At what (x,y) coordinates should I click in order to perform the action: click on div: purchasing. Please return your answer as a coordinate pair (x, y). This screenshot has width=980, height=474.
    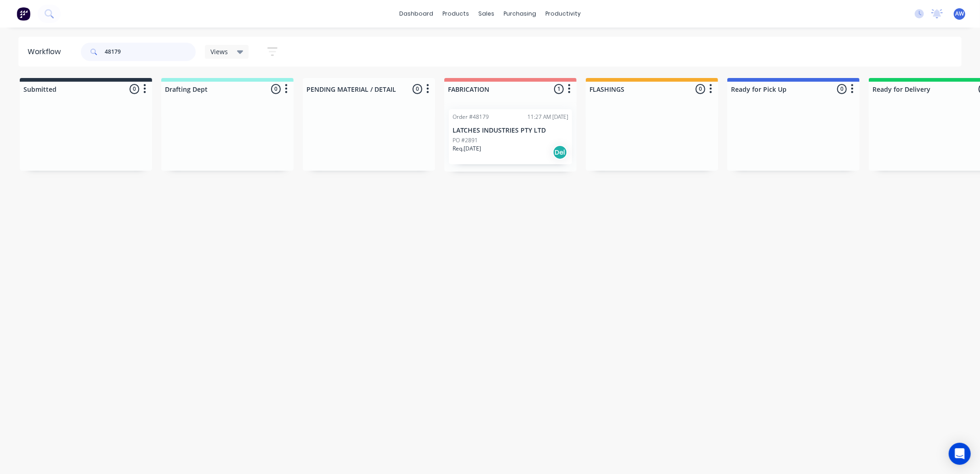
    Looking at the image, I should click on (519, 14).